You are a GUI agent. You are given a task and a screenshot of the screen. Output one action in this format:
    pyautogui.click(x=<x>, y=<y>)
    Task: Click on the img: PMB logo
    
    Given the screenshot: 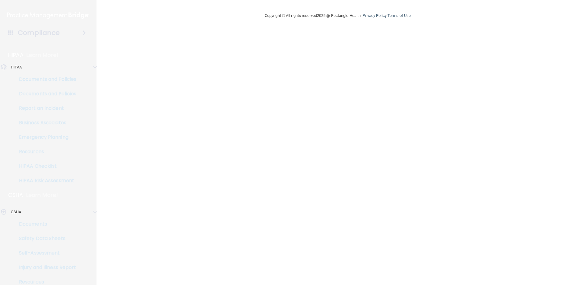 What is the action you would take?
    pyautogui.click(x=48, y=15)
    